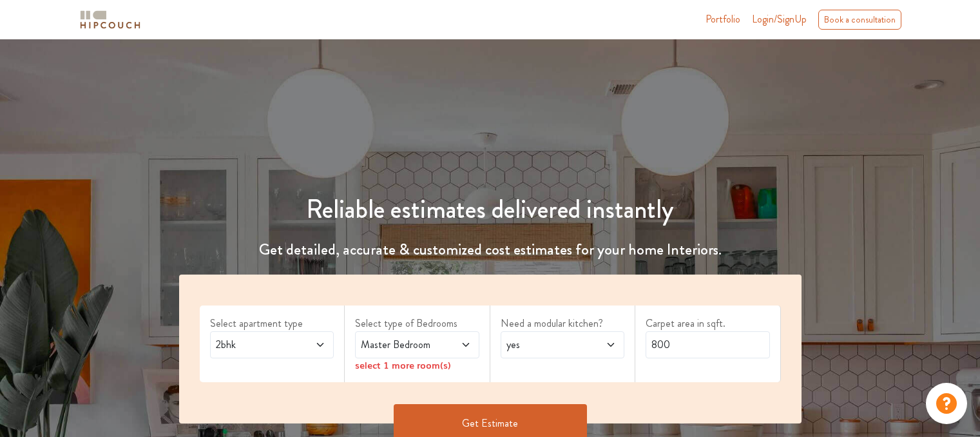 The width and height of the screenshot is (980, 437). What do you see at coordinates (400, 345) in the screenshot?
I see `span: Master Bedroom` at bounding box center [400, 345].